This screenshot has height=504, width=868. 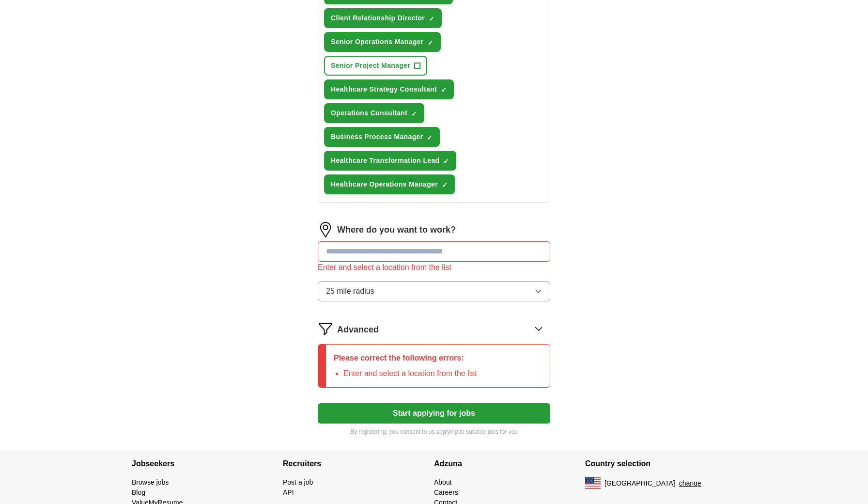 What do you see at coordinates (377, 41) in the screenshot?
I see `span: Senior Operations Manager` at bounding box center [377, 41].